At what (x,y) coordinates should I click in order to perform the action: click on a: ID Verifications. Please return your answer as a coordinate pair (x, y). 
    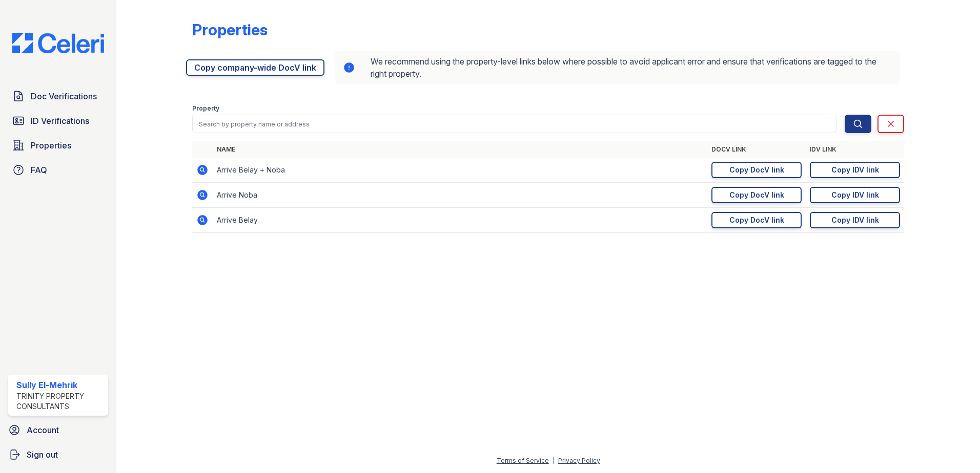
    Looking at the image, I should click on (57, 121).